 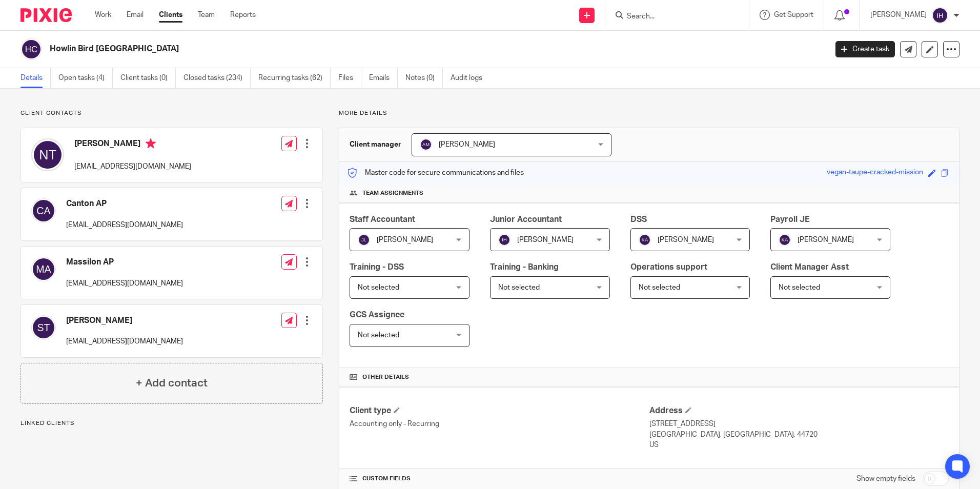 What do you see at coordinates (865, 49) in the screenshot?
I see `a: Create task` at bounding box center [865, 49].